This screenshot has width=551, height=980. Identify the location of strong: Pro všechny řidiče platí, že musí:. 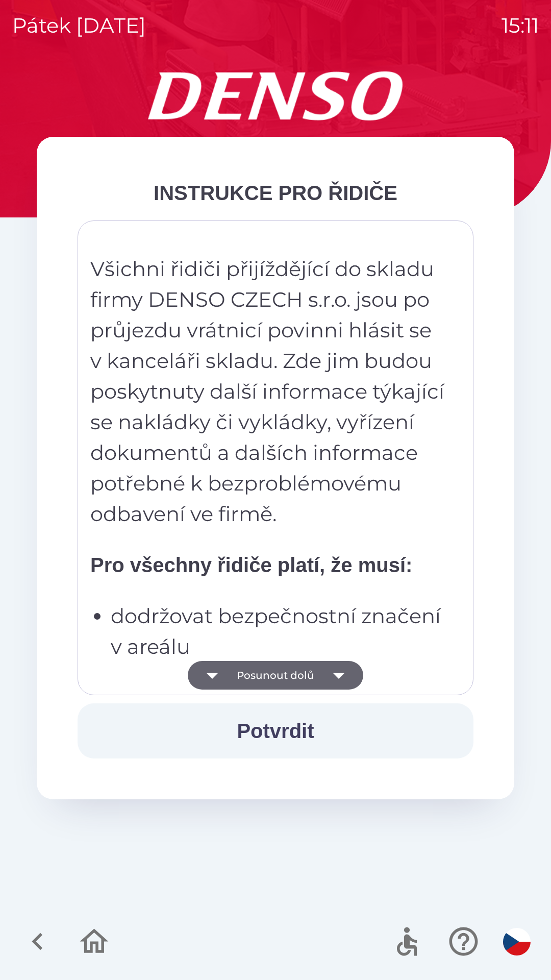
(251, 564).